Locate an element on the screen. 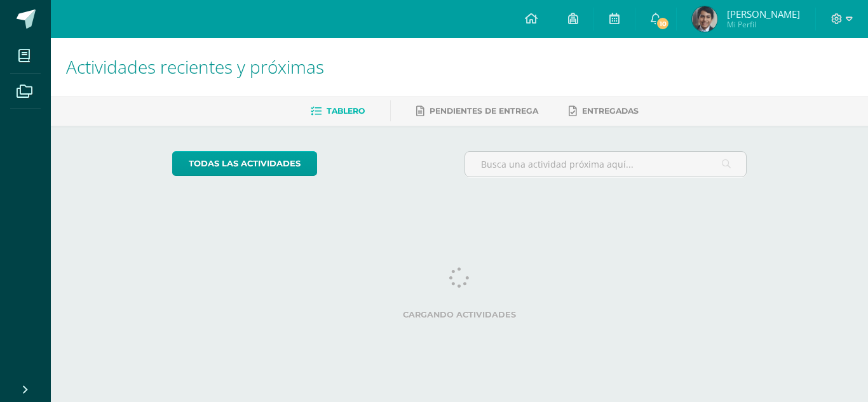 The width and height of the screenshot is (868, 402). span: Pendientes de entrega is located at coordinates (484, 111).